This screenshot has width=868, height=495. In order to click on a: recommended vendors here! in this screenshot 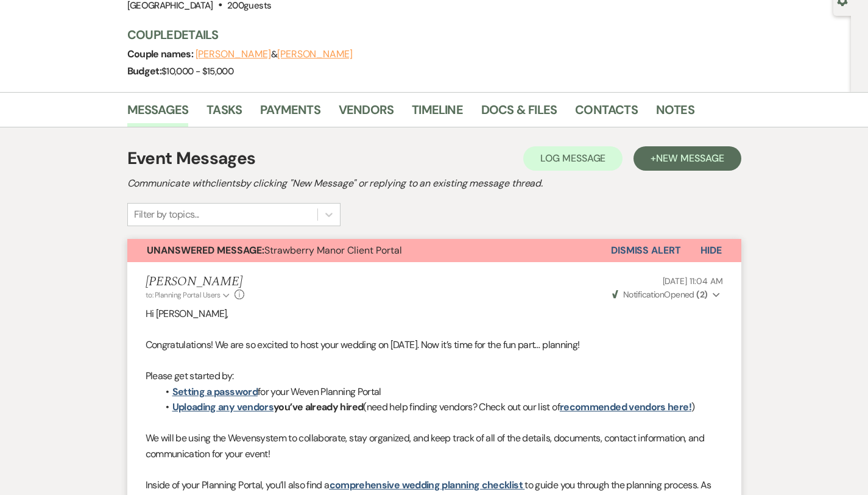, I will do `click(626, 407)`.